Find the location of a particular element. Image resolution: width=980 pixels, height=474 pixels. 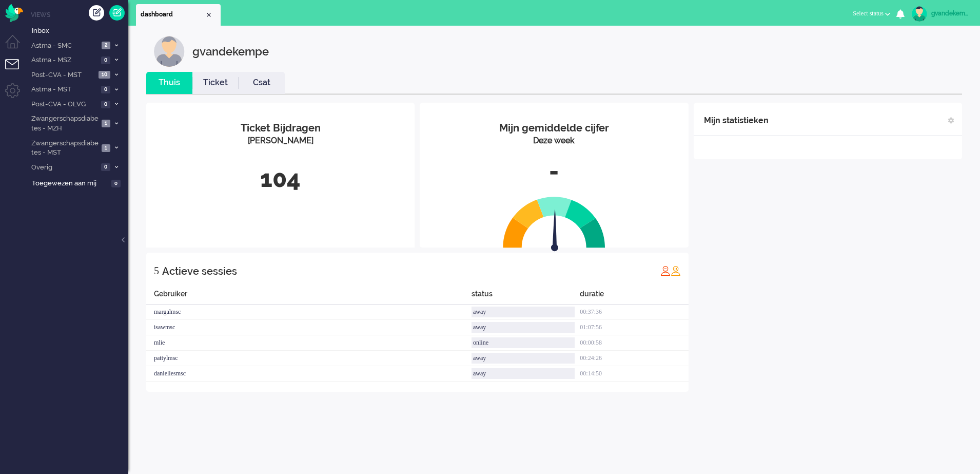

span: Zwangerschapsdiabetes - MZH is located at coordinates (64, 123).